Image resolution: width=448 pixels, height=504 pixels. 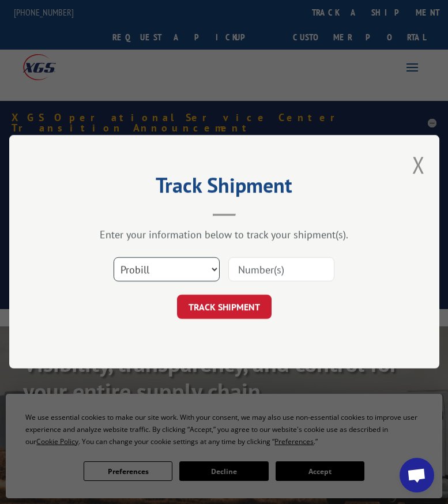 What do you see at coordinates (282, 269) in the screenshot?
I see `input: Number(s)` at bounding box center [282, 269].